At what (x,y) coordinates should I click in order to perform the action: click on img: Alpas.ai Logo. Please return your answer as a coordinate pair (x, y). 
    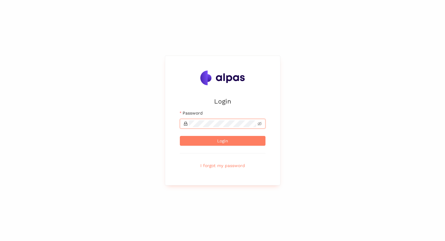
    Looking at the image, I should click on (222, 78).